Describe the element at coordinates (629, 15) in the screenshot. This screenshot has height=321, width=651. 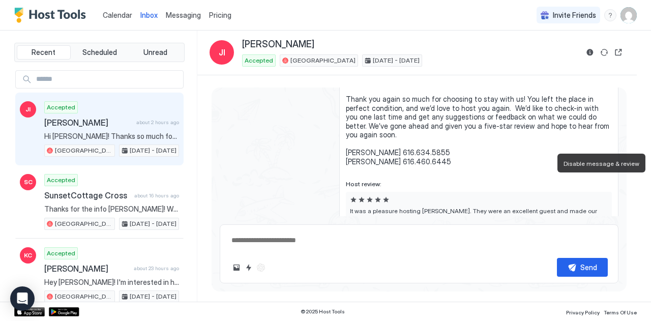
I see `div: User profile` at that location.